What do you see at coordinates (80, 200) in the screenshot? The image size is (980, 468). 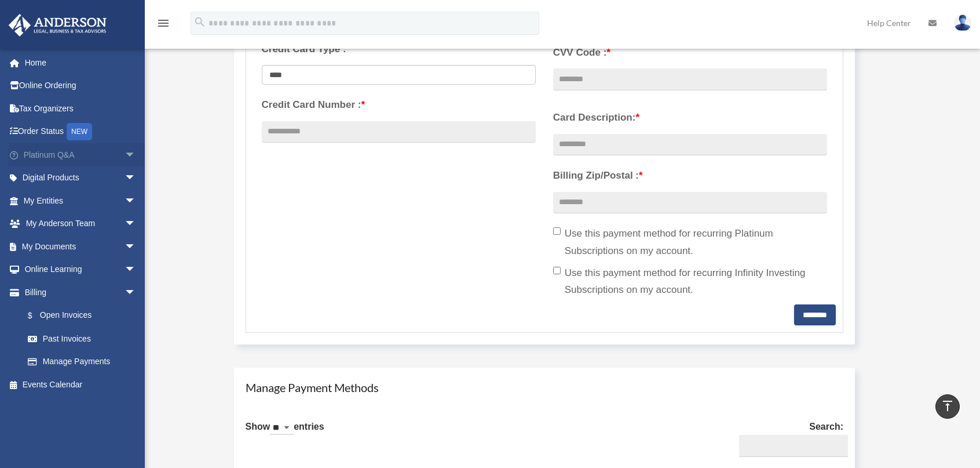 I see `a: My Entitiesarrow_drop_down` at bounding box center [80, 200].